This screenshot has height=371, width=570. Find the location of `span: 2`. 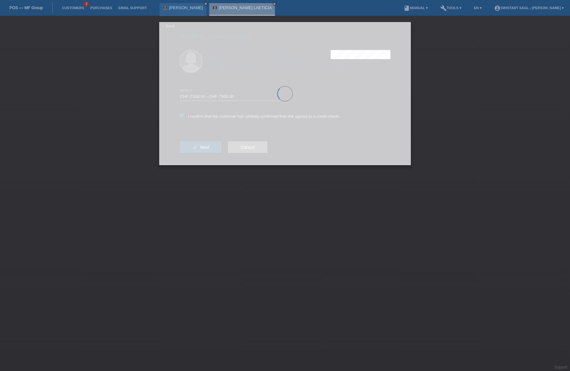

span: 2 is located at coordinates (87, 4).